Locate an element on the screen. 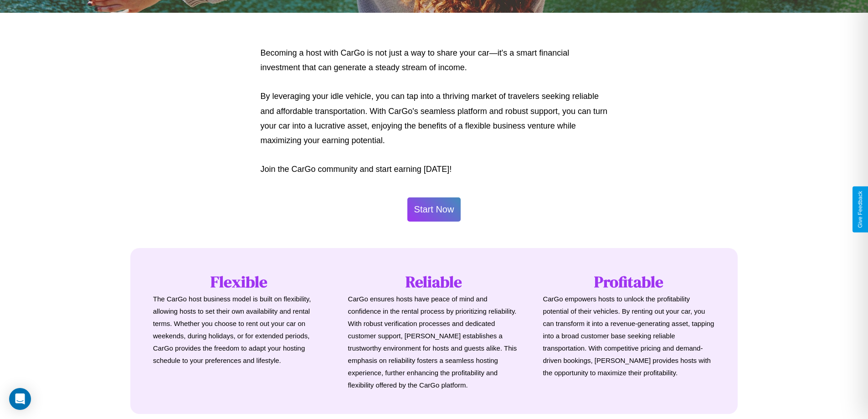  button: Start Now is located at coordinates (434, 210).